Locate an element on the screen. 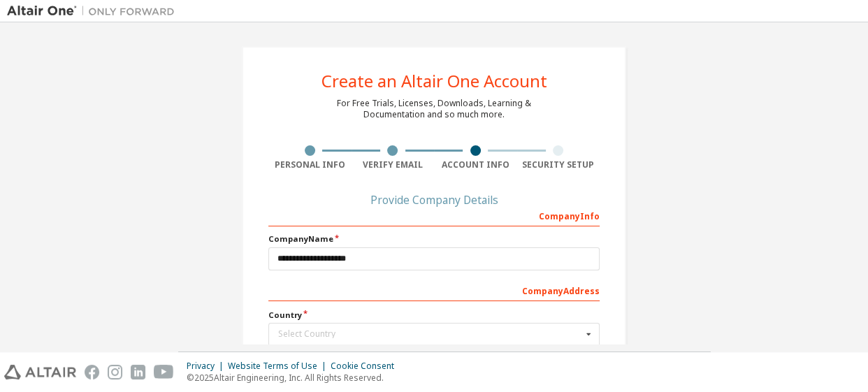  div: Privacy is located at coordinates (207, 367).